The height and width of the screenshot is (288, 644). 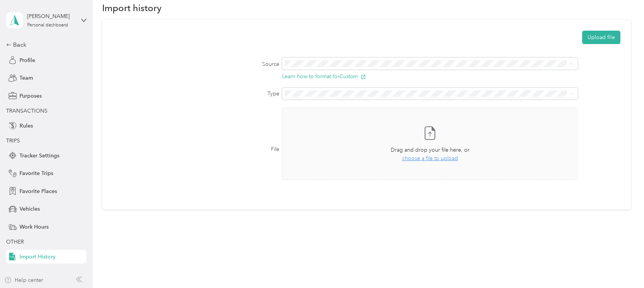 What do you see at coordinates (26, 126) in the screenshot?
I see `span: Rules` at bounding box center [26, 126].